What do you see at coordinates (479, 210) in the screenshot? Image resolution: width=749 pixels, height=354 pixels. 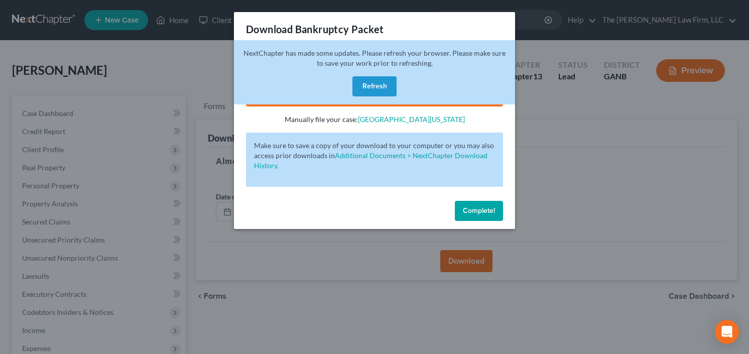 I see `span: Complete!` at bounding box center [479, 210].